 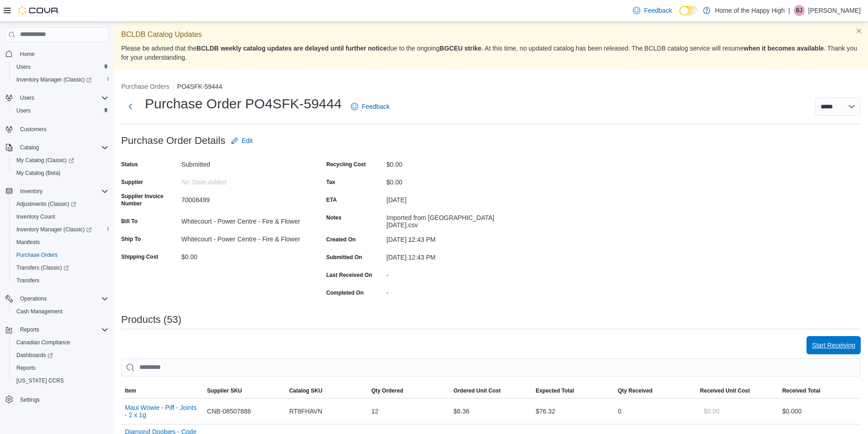 What do you see at coordinates (27, 54) in the screenshot?
I see `a: Home` at bounding box center [27, 54].